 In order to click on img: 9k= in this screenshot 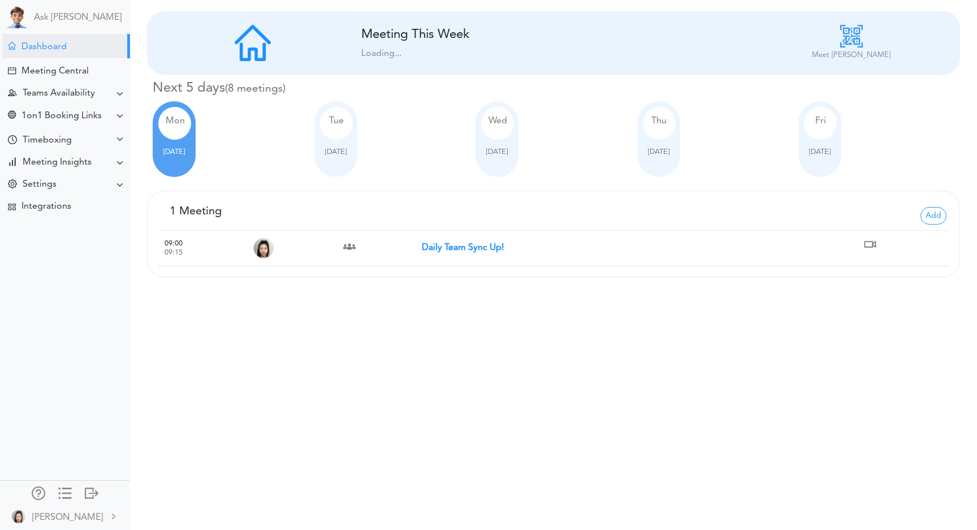, I will do `click(19, 516)`.